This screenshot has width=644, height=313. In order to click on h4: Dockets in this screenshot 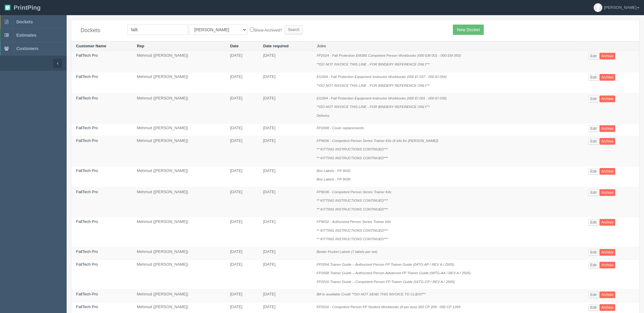, I will do `click(99, 31)`.